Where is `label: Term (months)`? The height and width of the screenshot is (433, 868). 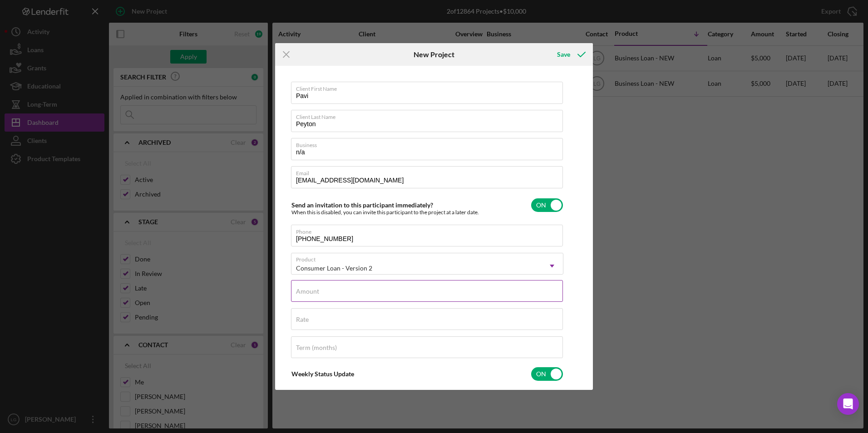 label: Term (months) is located at coordinates (317, 347).